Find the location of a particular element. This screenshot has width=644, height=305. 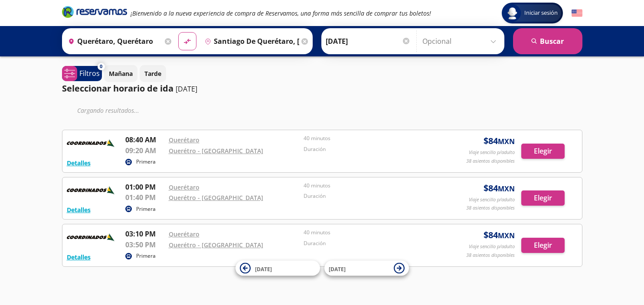

p: 09:20 AM is located at coordinates (145, 151).